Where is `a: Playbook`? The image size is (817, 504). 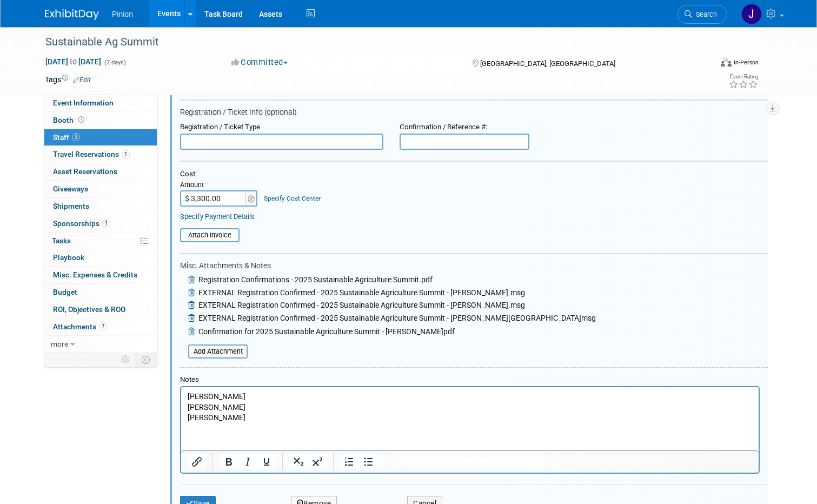
a: Playbook is located at coordinates (101, 257).